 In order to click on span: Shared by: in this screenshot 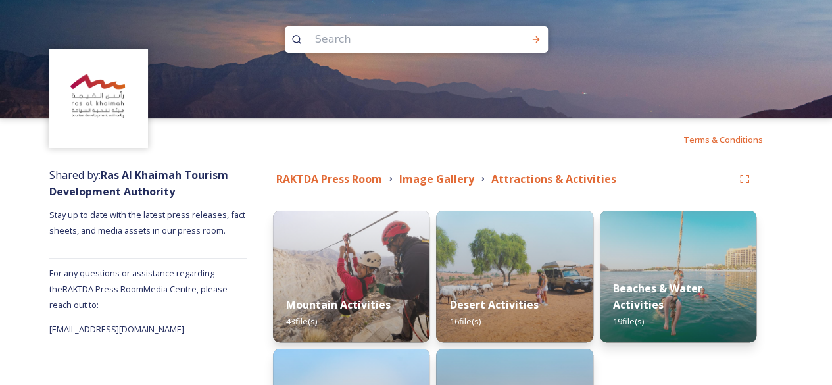, I will do `click(139, 183)`.